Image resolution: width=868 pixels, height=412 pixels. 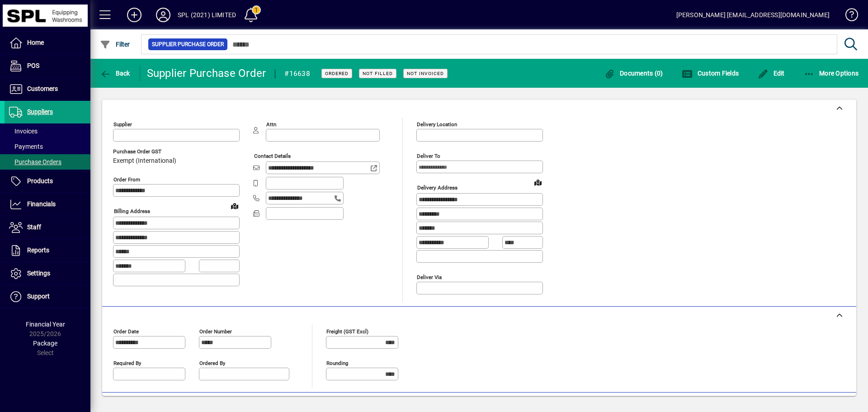 I want to click on span: Custom Fields, so click(x=710, y=74).